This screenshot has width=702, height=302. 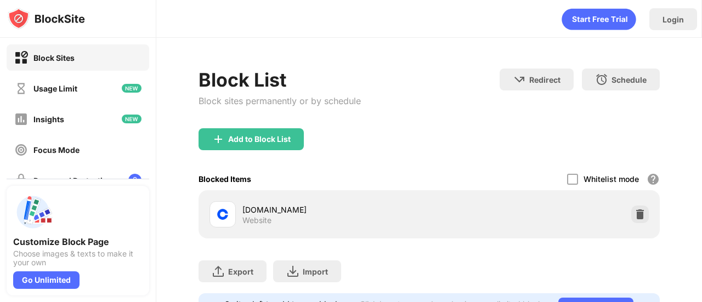 I want to click on img: lock-menu.svg, so click(x=135, y=180).